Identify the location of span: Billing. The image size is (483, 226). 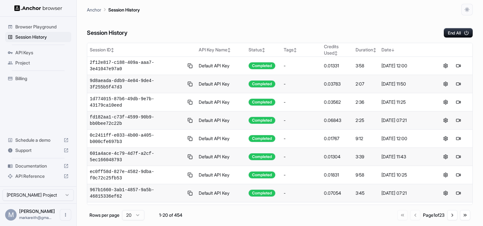
(42, 79).